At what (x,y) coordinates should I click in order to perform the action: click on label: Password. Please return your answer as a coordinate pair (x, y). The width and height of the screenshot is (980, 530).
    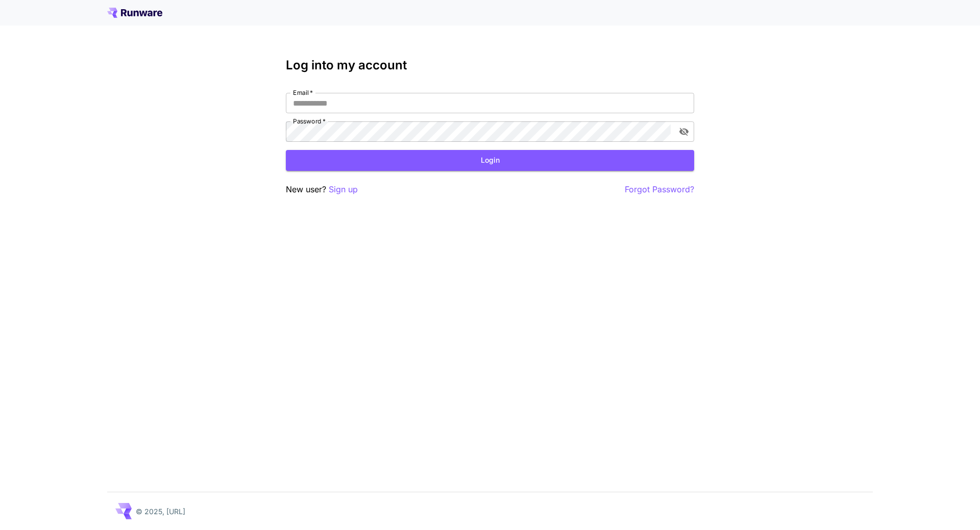
    Looking at the image, I should click on (310, 121).